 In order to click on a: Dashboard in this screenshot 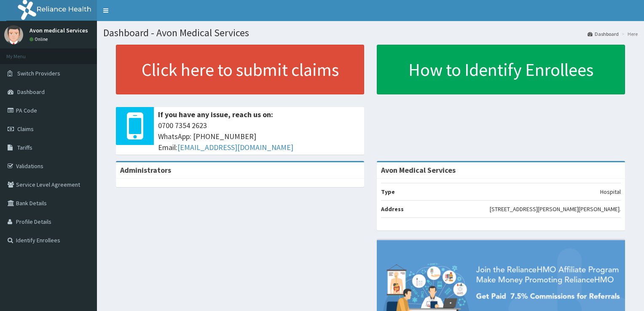, I will do `click(604, 34)`.